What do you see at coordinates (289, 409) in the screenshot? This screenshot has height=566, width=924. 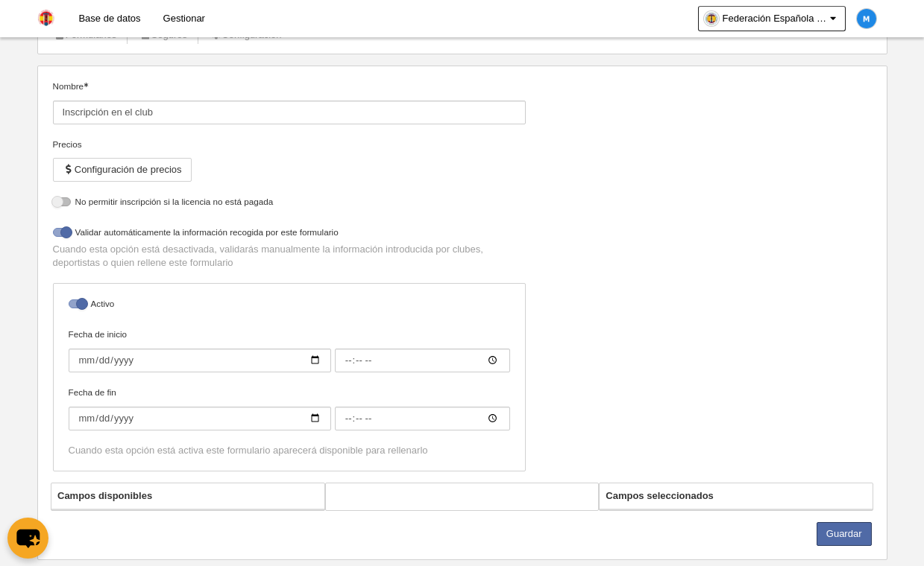 I see `label: Fecha de fin` at bounding box center [289, 409].